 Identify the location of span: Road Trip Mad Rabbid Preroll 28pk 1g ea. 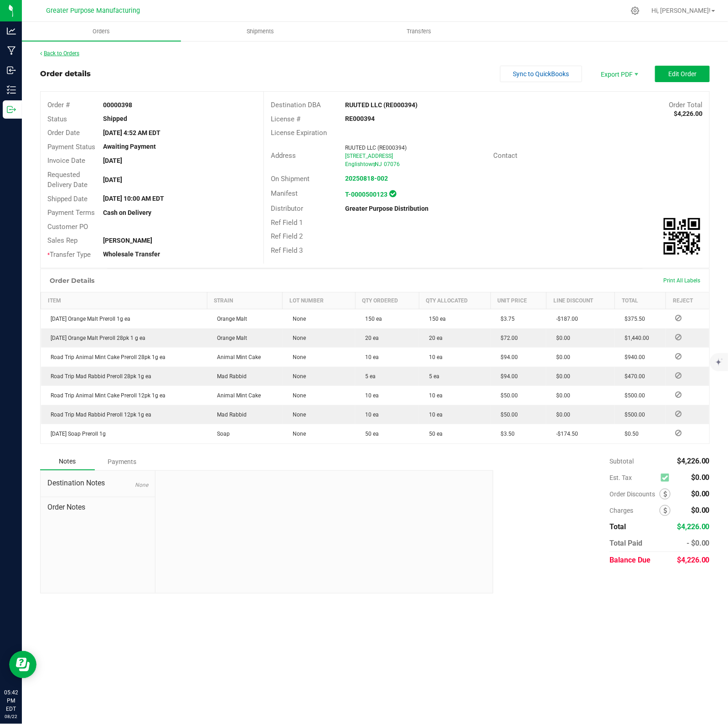
(99, 377).